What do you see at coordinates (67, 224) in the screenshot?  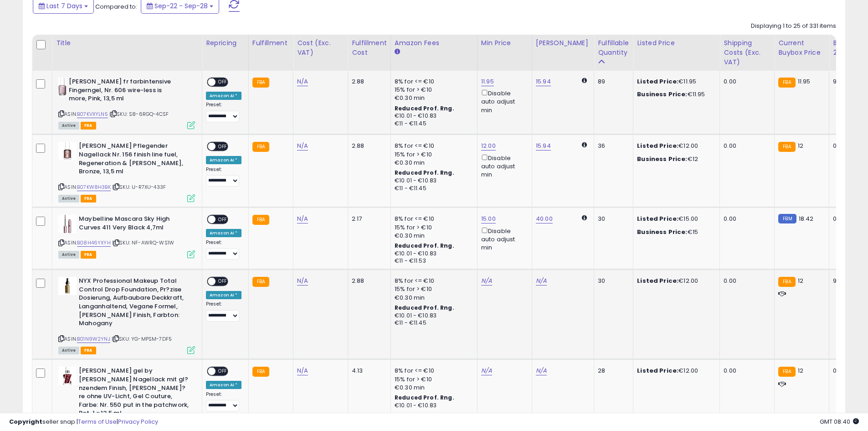 I see `img: 31fvvus6QdL._SL40_.jpg` at bounding box center [67, 224].